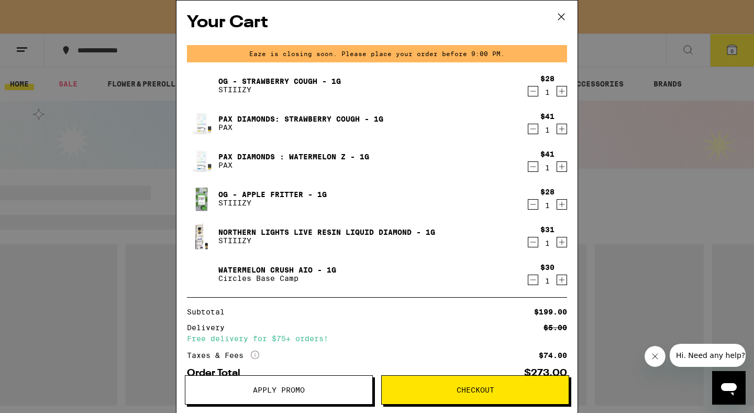 The width and height of the screenshot is (754, 413). I want to click on div: $5.00, so click(555, 327).